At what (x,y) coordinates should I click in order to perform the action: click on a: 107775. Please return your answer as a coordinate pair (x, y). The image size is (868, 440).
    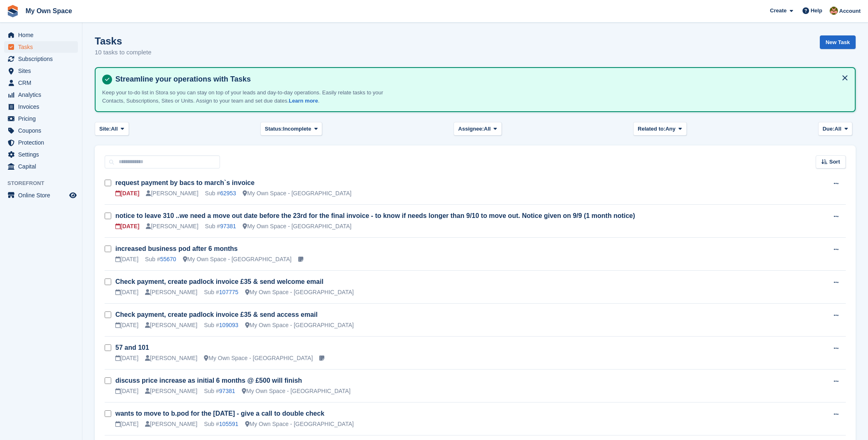
    Looking at the image, I should click on (229, 292).